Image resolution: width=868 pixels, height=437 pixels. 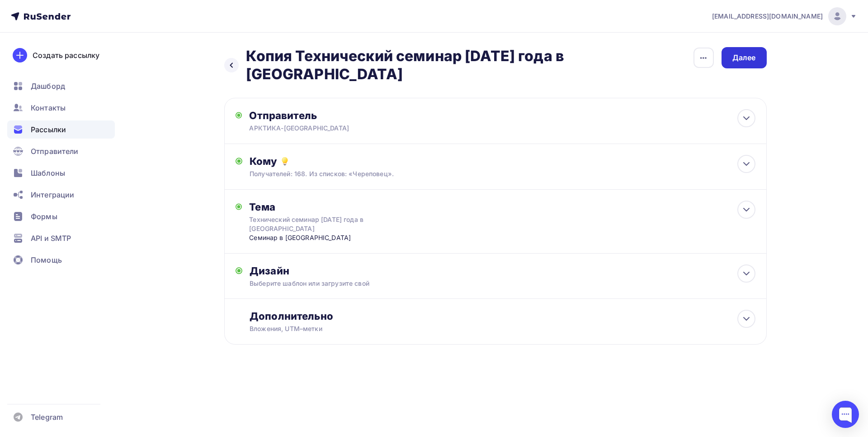 What do you see at coordinates (52, 195) in the screenshot?
I see `span: Интеграции` at bounding box center [52, 195].